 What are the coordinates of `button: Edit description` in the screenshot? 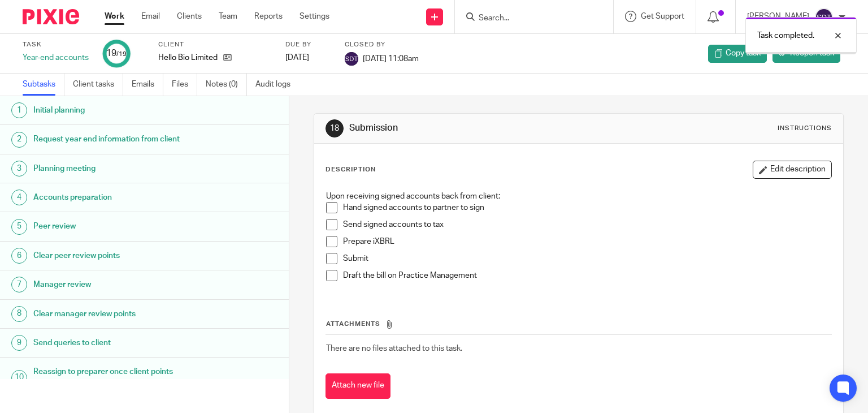 It's located at (792, 170).